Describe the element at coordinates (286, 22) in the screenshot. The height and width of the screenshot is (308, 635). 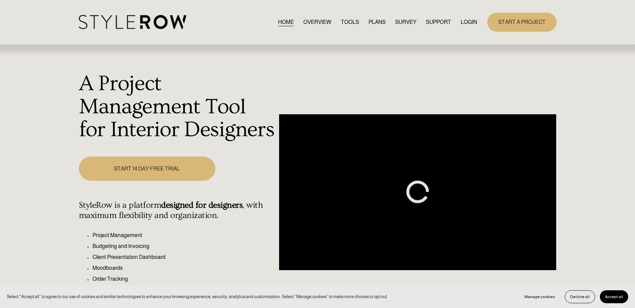
I see `a: HOME` at that location.